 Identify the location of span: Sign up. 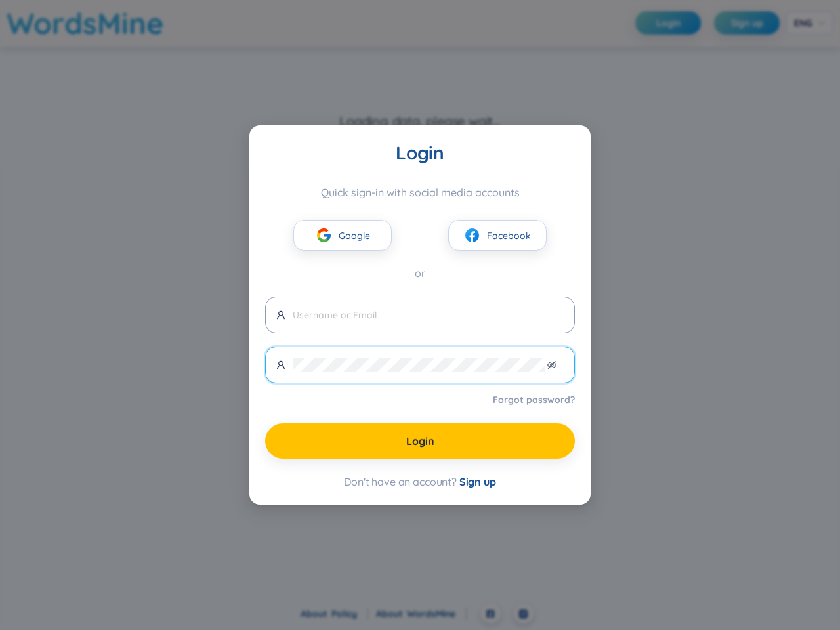
(478, 482).